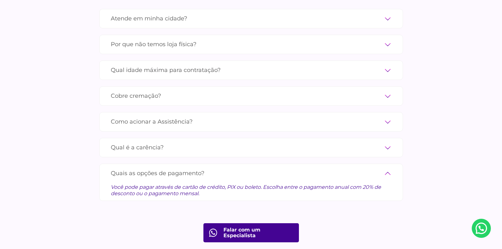  What do you see at coordinates (251, 233) in the screenshot?
I see `a: Falar com um Especialista` at bounding box center [251, 233].